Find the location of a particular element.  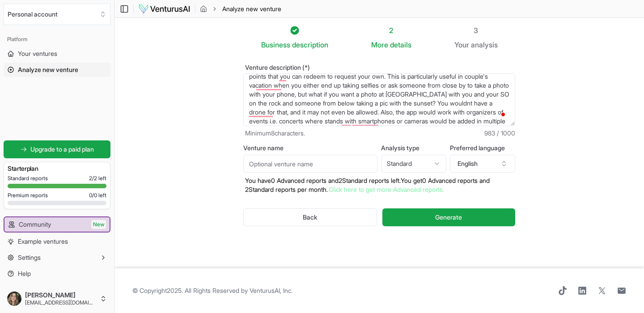

span: 2 / 2 left is located at coordinates (97, 178).